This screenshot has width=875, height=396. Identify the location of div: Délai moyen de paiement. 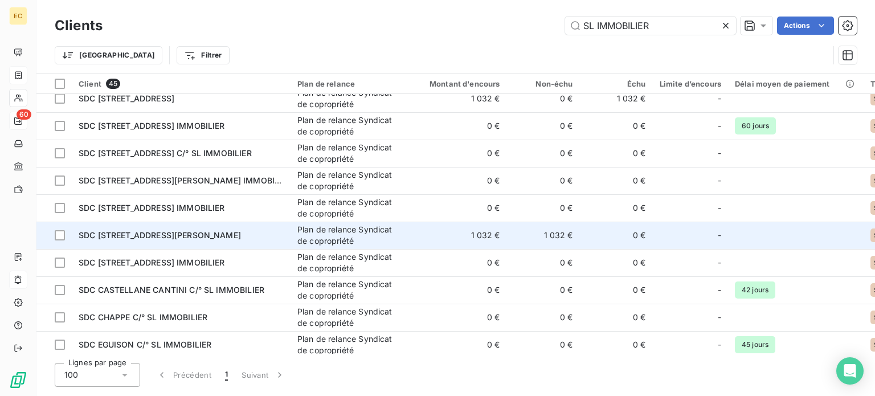
(796, 84).